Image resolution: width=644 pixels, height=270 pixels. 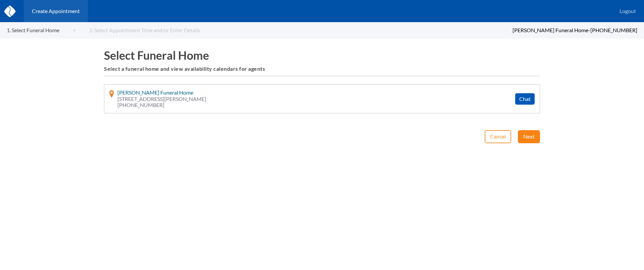 I want to click on button: Cancel, so click(x=498, y=136).